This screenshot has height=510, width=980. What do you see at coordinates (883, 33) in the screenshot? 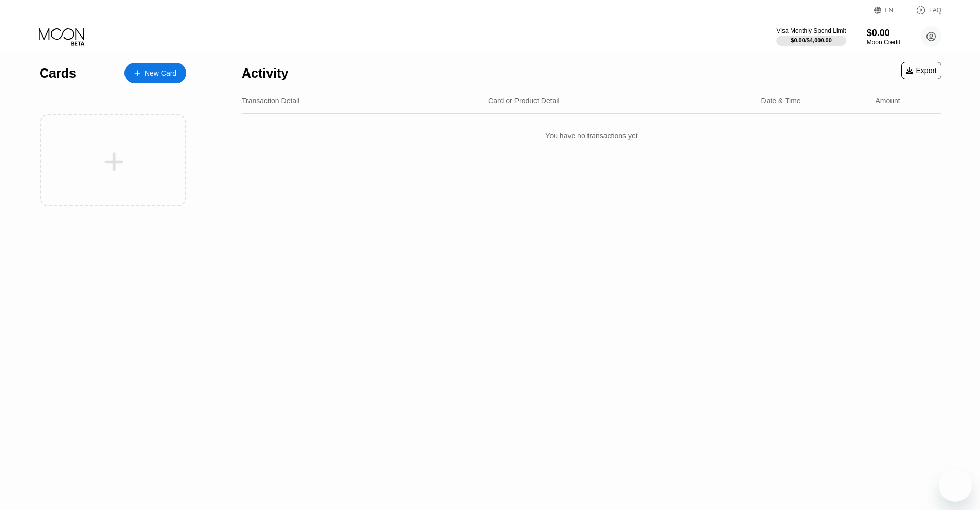
I see `div: $0.00` at bounding box center [883, 33].